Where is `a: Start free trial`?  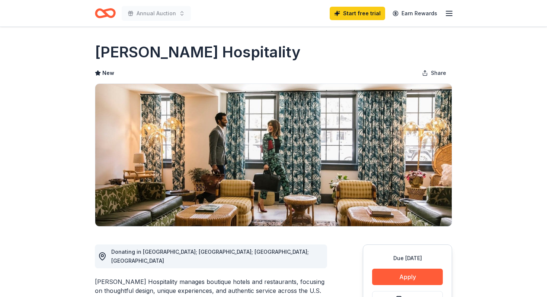
a: Start free trial is located at coordinates (358, 13).